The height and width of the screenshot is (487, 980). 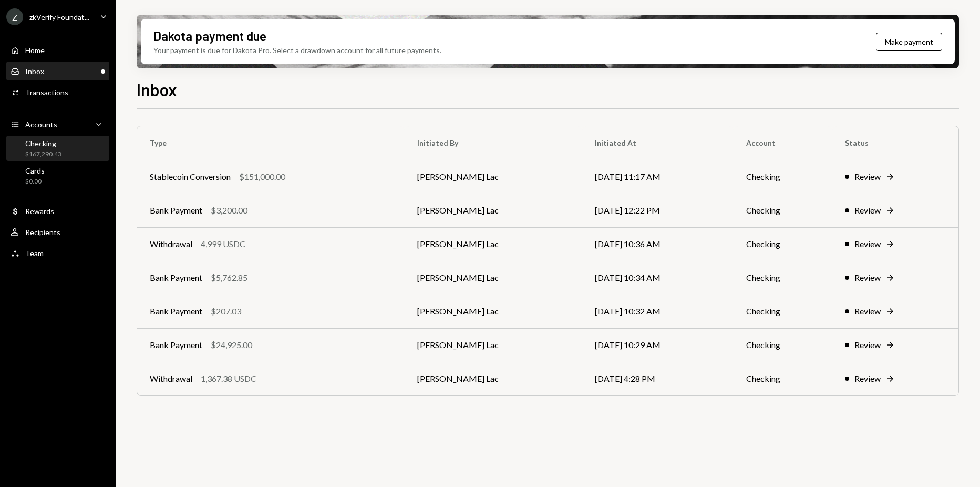 What do you see at coordinates (297, 50) in the screenshot?
I see `div: Your payment is due for Dakota Pro. Select a drawdown account for all future payments.` at bounding box center [297, 50].